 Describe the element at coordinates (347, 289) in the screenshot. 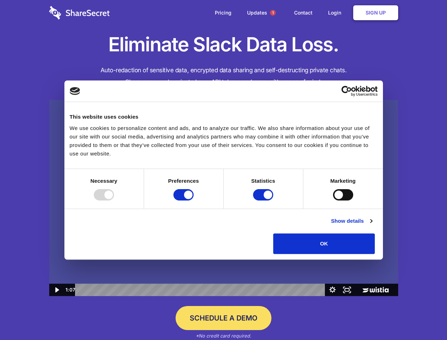

I see `button: Fullscreen` at that location.